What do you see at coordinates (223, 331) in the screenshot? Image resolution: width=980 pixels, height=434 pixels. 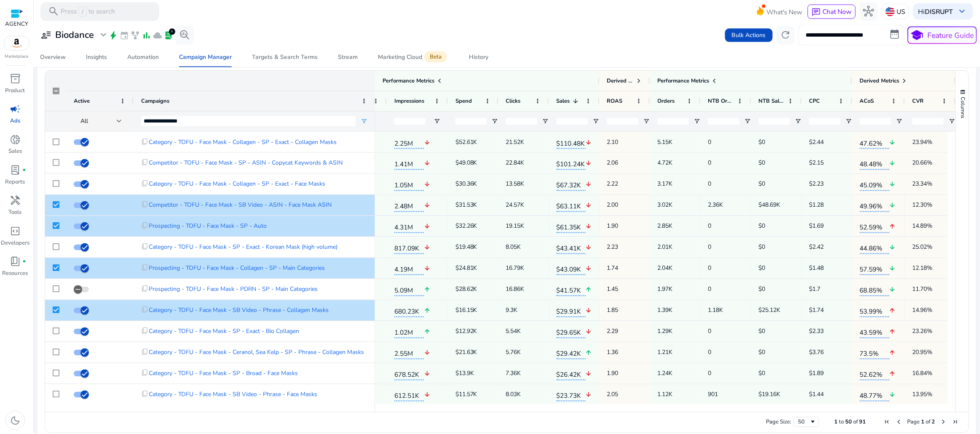 I see `span: Category - TOFU - Face Mask - SP - Exact - Bio Collagen` at bounding box center [223, 331].